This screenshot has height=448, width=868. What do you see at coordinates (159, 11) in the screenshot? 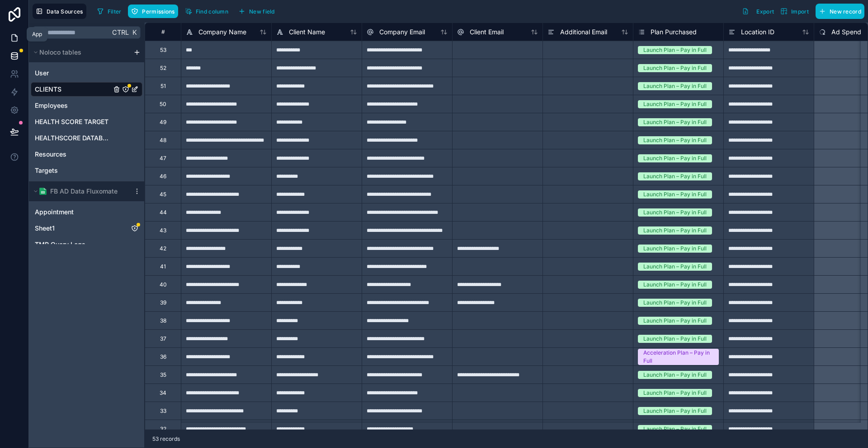
I see `span: Permissions` at bounding box center [159, 11].